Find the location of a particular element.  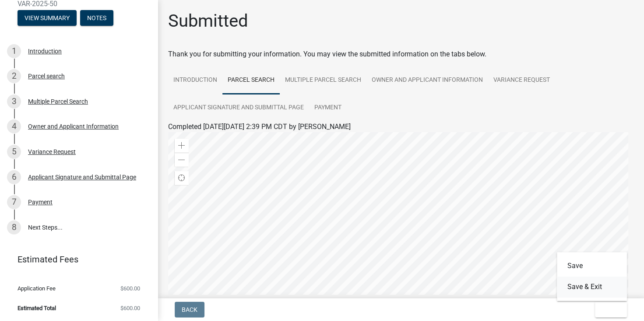

div: Zoom in is located at coordinates (182, 146).